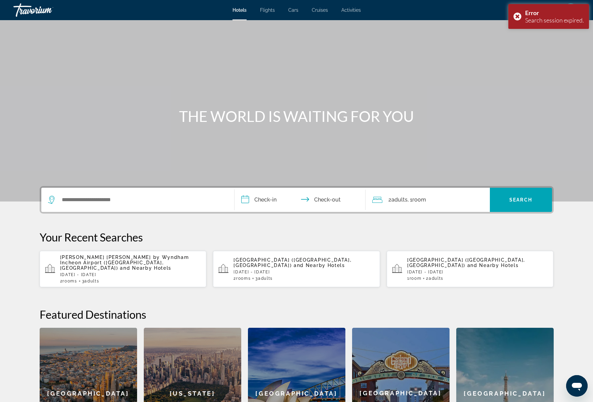 Image resolution: width=593 pixels, height=402 pixels. Describe the element at coordinates (320, 10) in the screenshot. I see `span: Cruises` at that location.